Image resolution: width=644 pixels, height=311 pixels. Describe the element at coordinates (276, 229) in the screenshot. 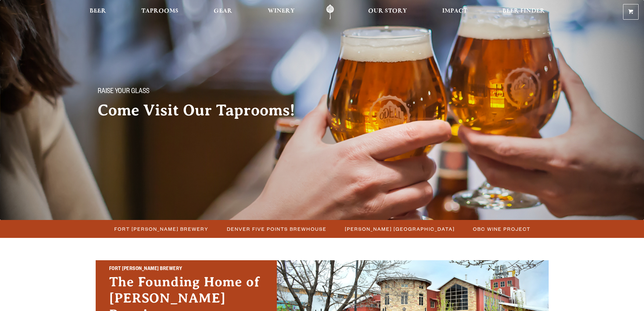

I see `a: Denver Five Points Brewhouse` at that location.